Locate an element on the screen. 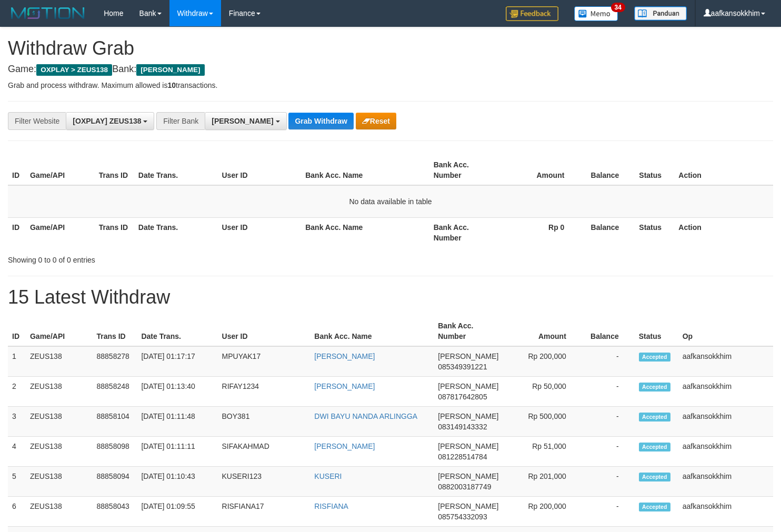  th: Amount is located at coordinates (540, 170).